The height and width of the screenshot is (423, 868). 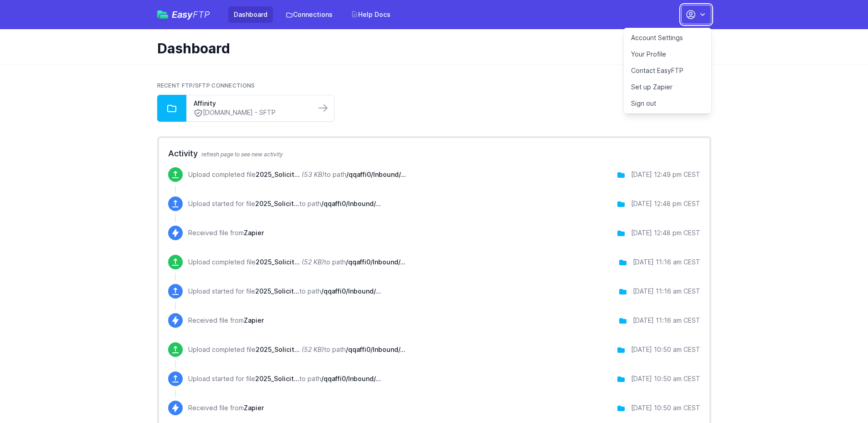 I want to click on a: Account Settings, so click(x=668, y=38).